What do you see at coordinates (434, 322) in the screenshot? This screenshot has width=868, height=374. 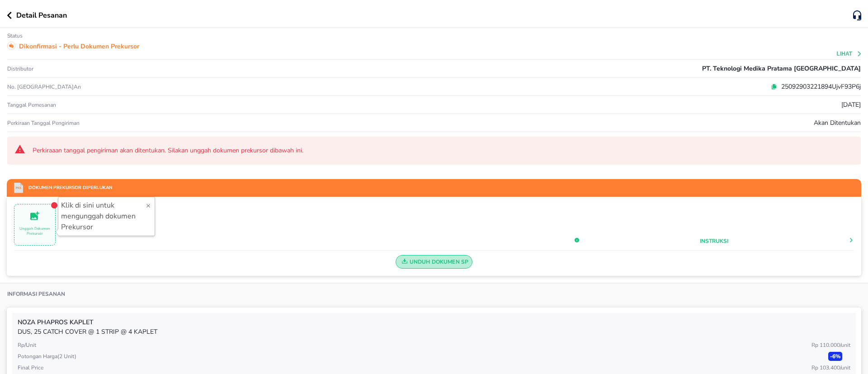 I see `p: NOZA Phapros KAPLET` at bounding box center [434, 322].